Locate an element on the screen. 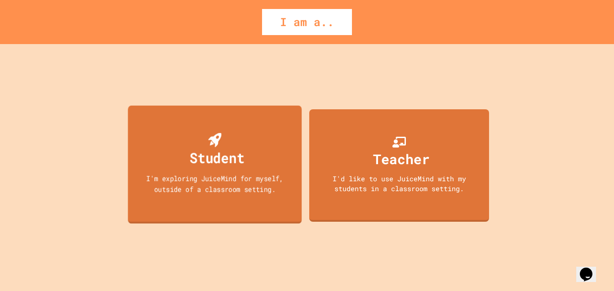 The image size is (614, 291). div: Student is located at coordinates (217, 157).